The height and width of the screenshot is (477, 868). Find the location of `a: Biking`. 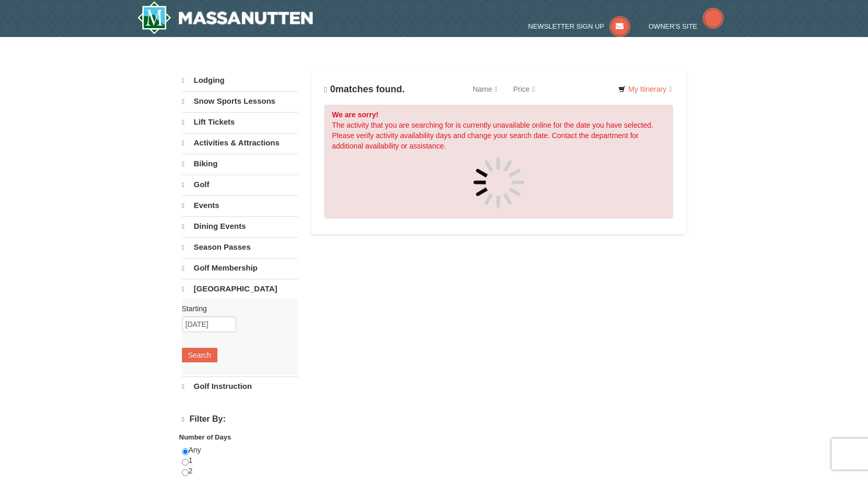

a: Biking is located at coordinates (240, 164).